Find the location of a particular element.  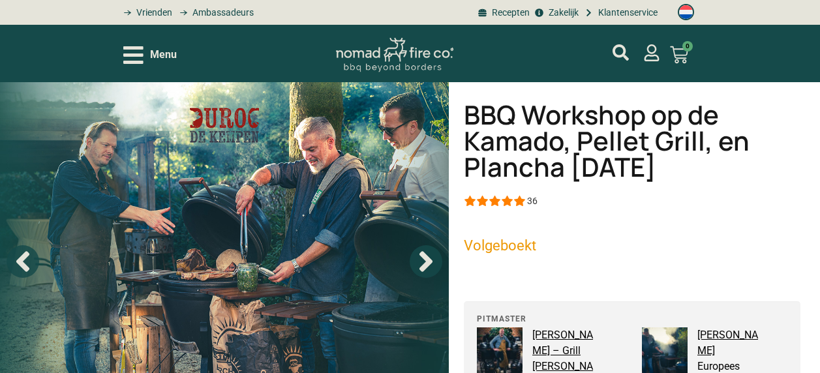

img: bobby grill bill crew-26 kopiëren is located at coordinates (499, 350).